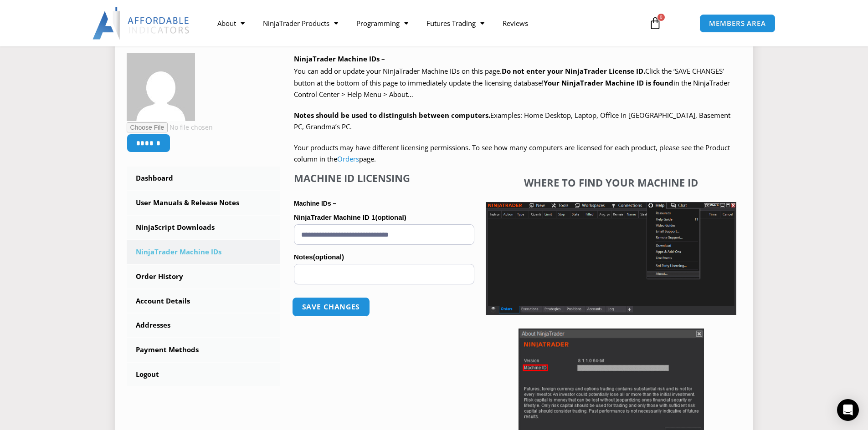 Image resolution: width=868 pixels, height=430 pixels. I want to click on a: Futures Trading, so click(455, 23).